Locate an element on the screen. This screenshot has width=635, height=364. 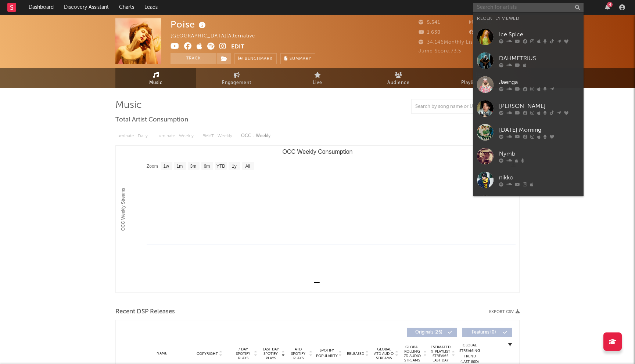
span: Live is located at coordinates (318, 83).